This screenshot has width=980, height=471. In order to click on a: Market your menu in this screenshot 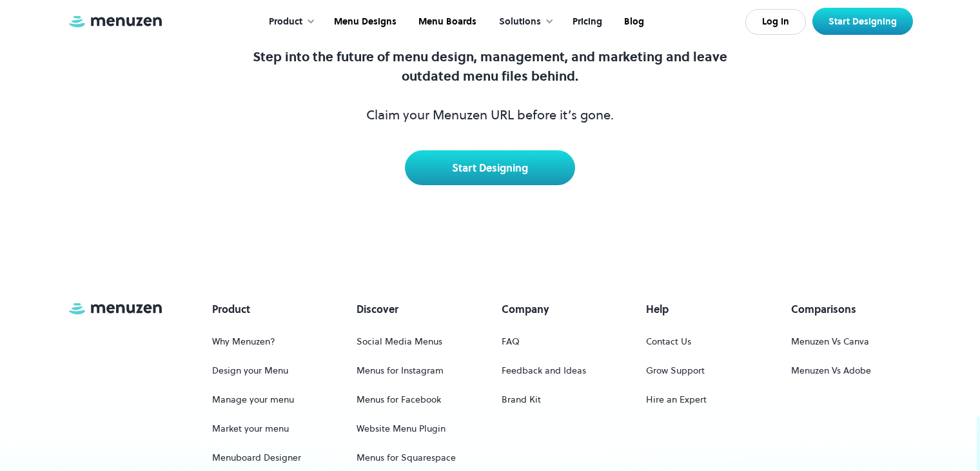, I will do `click(250, 428)`.